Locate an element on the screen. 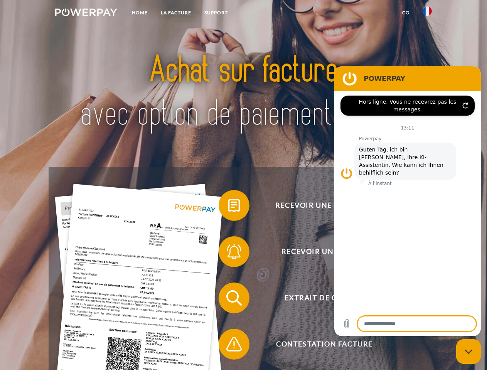 The image size is (487, 370). a: Home is located at coordinates (140, 13).